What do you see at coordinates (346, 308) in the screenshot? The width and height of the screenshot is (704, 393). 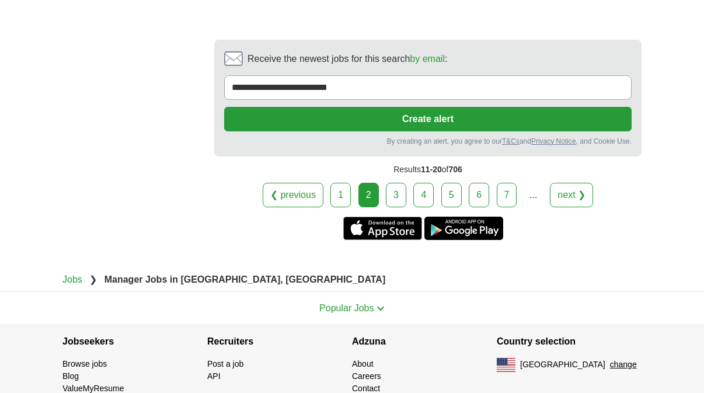 I see `span: Popular Jobs` at bounding box center [346, 308].